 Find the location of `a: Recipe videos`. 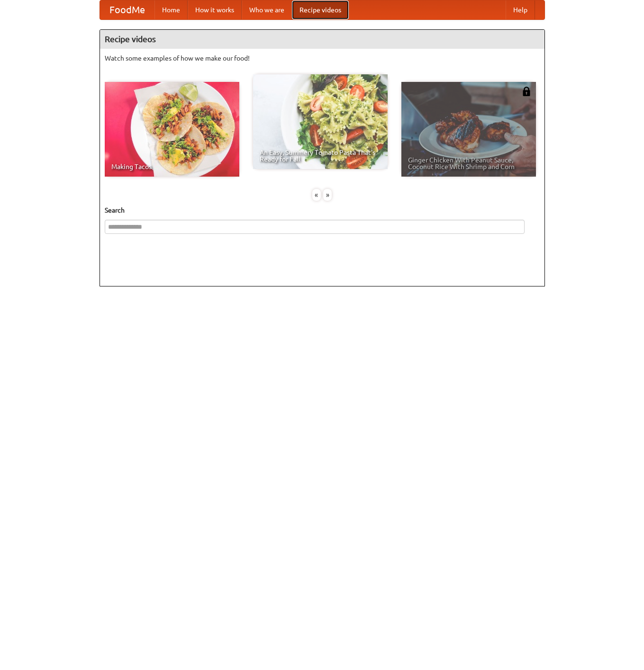

a: Recipe videos is located at coordinates (321, 10).